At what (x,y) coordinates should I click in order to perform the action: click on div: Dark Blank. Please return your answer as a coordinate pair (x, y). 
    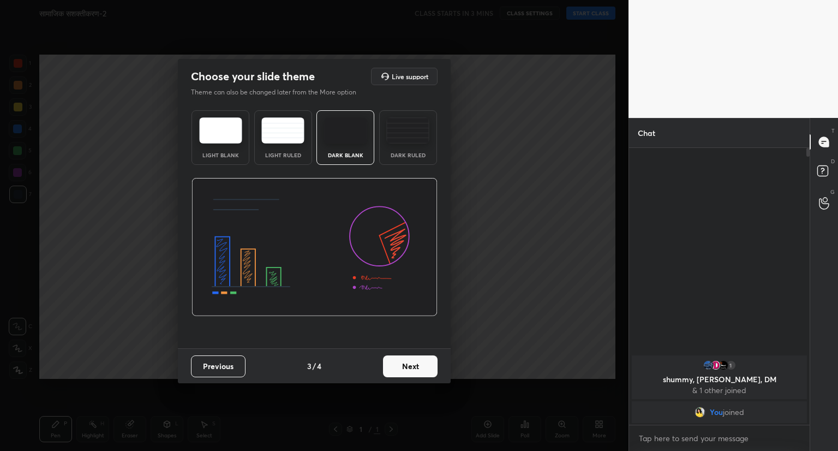
    Looking at the image, I should click on (346, 155).